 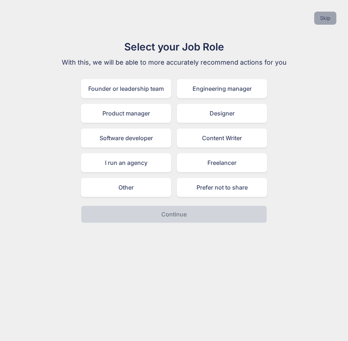 I want to click on div: Founder or leadership team, so click(x=126, y=89).